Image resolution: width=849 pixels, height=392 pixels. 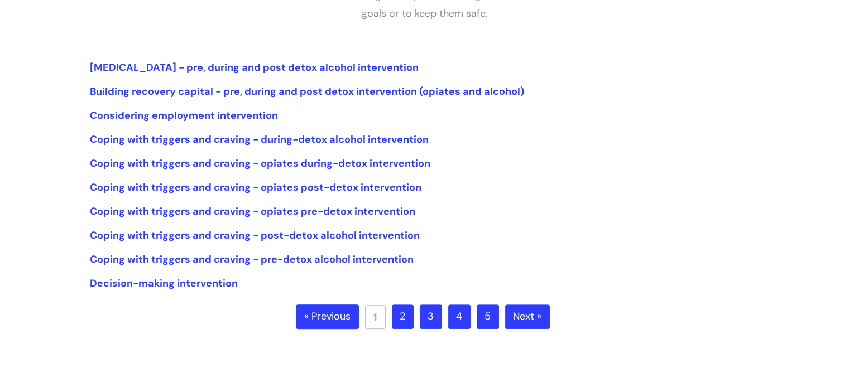 I want to click on a: 4, so click(x=459, y=317).